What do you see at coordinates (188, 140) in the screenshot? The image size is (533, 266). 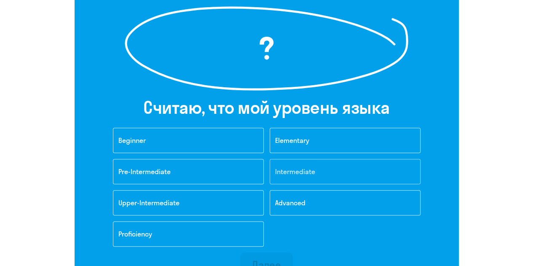 I see `button: Beginner` at bounding box center [188, 140].